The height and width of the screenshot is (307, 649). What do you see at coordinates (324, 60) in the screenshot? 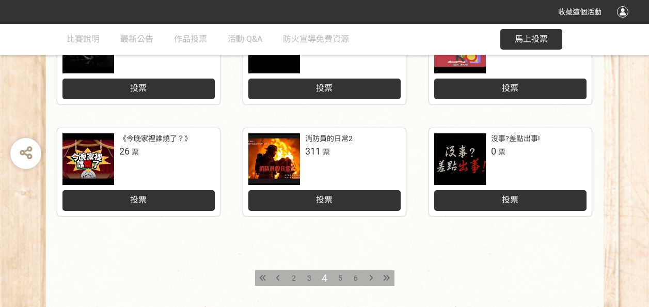
I see `a: 火妖的秘密0票投票` at bounding box center [324, 60].